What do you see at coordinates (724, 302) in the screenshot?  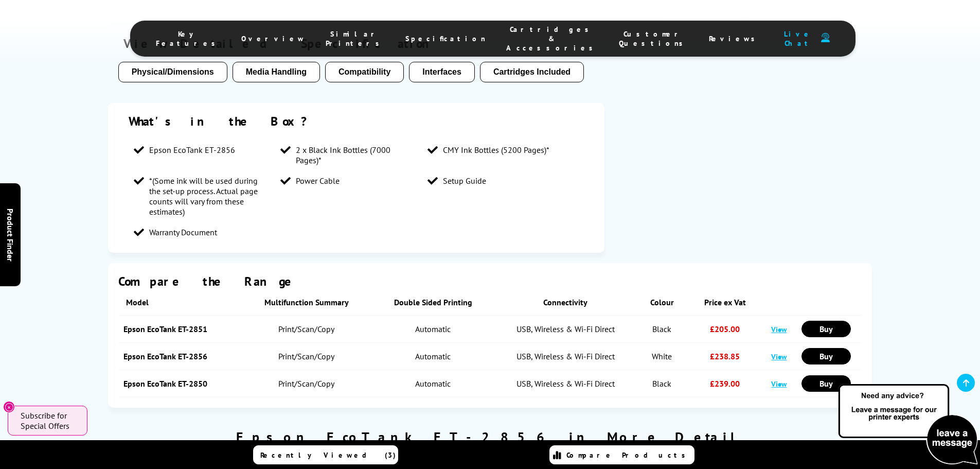 I see `th: Price ex Vat` at bounding box center [724, 302].